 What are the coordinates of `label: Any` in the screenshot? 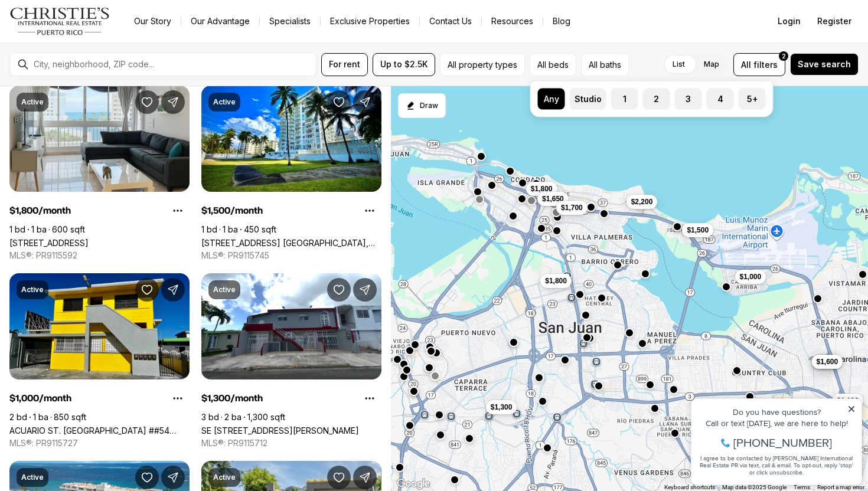 It's located at (552, 99).